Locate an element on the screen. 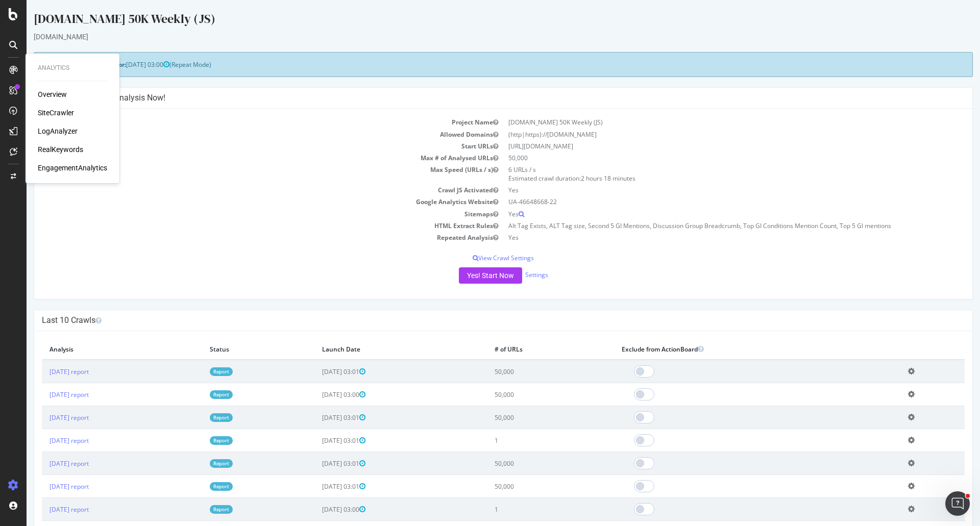 This screenshot has width=980, height=526. div: LogAnalyzer is located at coordinates (57, 131).